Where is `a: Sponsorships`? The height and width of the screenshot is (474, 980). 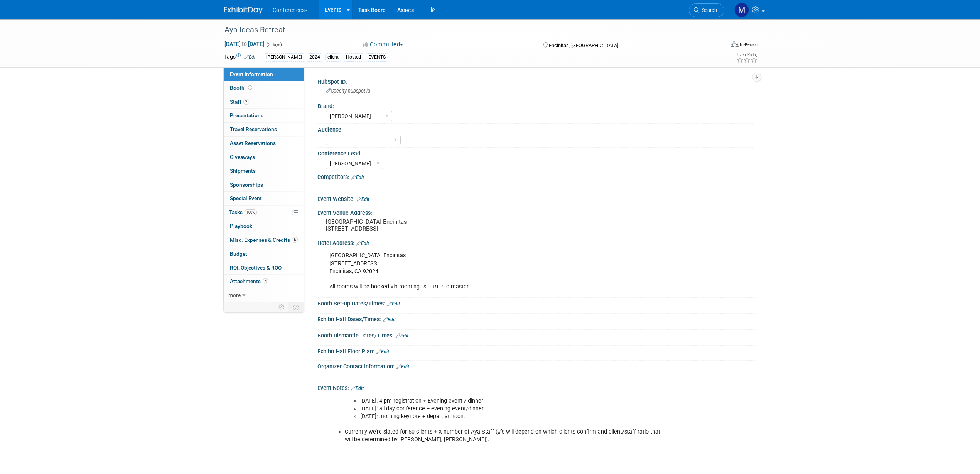
a: Sponsorships is located at coordinates (264, 185).